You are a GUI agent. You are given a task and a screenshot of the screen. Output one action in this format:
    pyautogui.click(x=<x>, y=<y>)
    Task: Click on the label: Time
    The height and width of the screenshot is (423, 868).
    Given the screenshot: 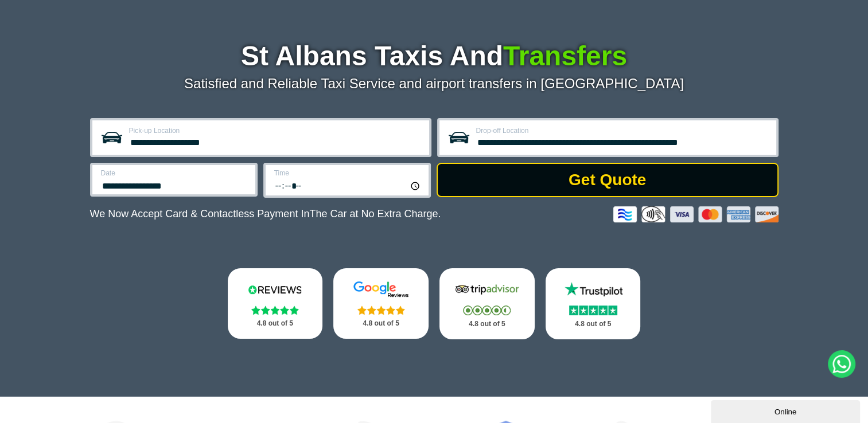 What is the action you would take?
    pyautogui.click(x=347, y=173)
    